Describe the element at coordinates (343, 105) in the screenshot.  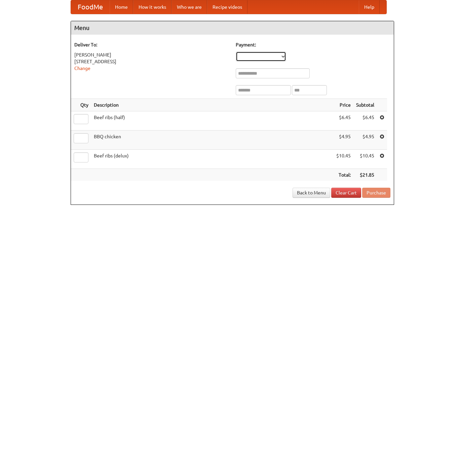
I see `th: Price` at that location.